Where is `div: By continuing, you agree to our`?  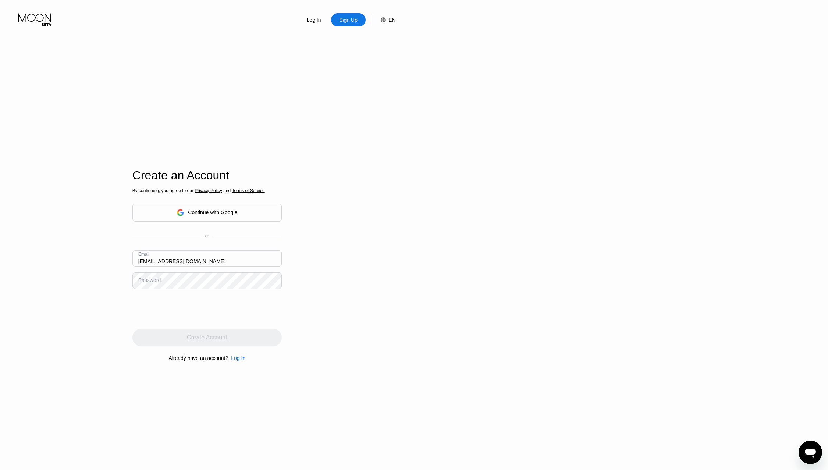
div: By continuing, you agree to our is located at coordinates (207, 191).